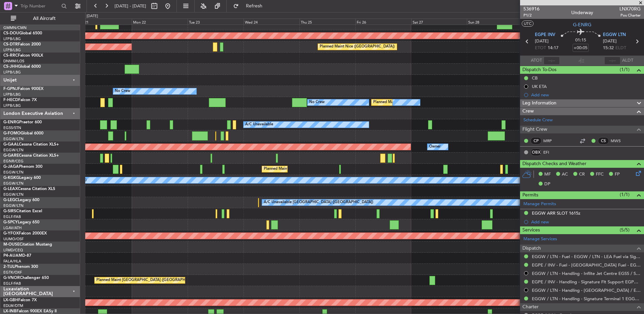 The image size is (644, 314). Describe the element at coordinates (327, 21) in the screenshot. I see `div: Thu 25` at that location.